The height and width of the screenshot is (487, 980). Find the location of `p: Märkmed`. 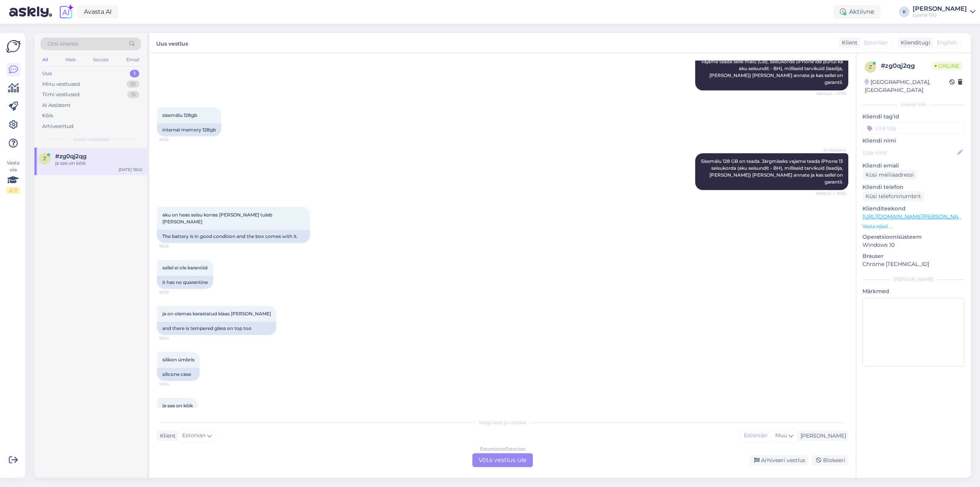

p: Märkmed is located at coordinates (914, 291).